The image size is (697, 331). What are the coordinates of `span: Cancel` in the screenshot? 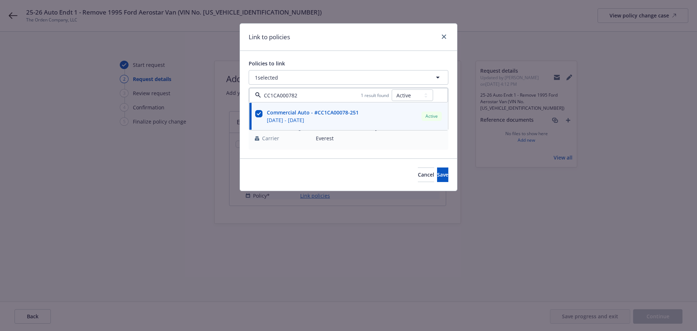 It's located at (426, 174).